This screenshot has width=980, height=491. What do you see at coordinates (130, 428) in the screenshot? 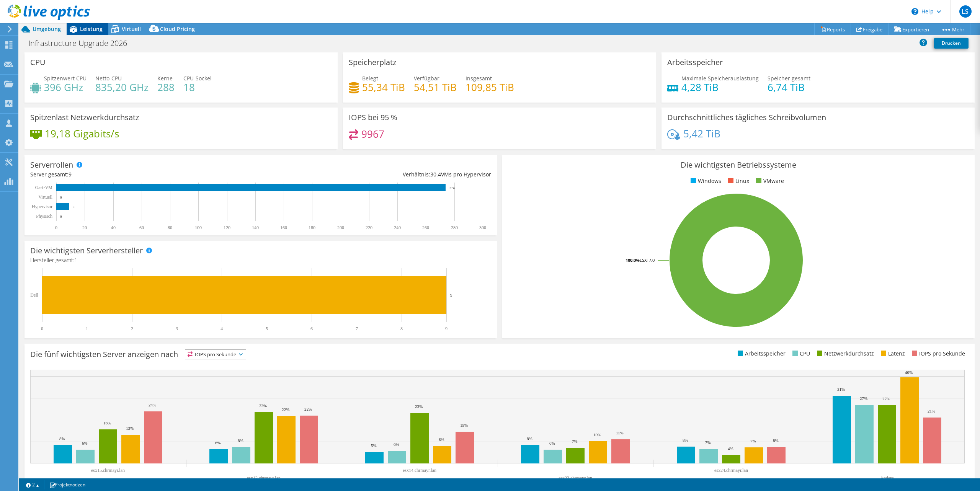
I see `text: 13%` at bounding box center [130, 428].